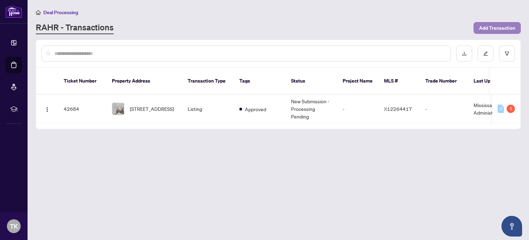 This screenshot has height=240, width=529. What do you see at coordinates (398, 109) in the screenshot?
I see `span: X12264417` at bounding box center [398, 109].